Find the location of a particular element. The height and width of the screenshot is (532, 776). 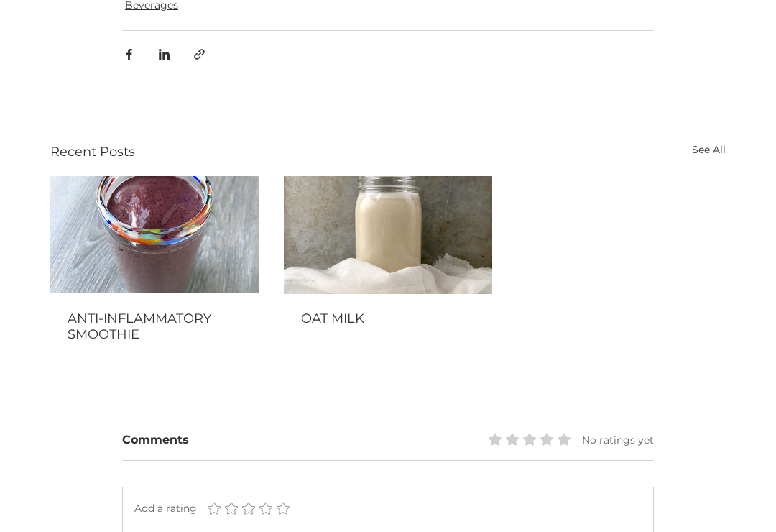

img: OAT MILK is located at coordinates (388, 235).